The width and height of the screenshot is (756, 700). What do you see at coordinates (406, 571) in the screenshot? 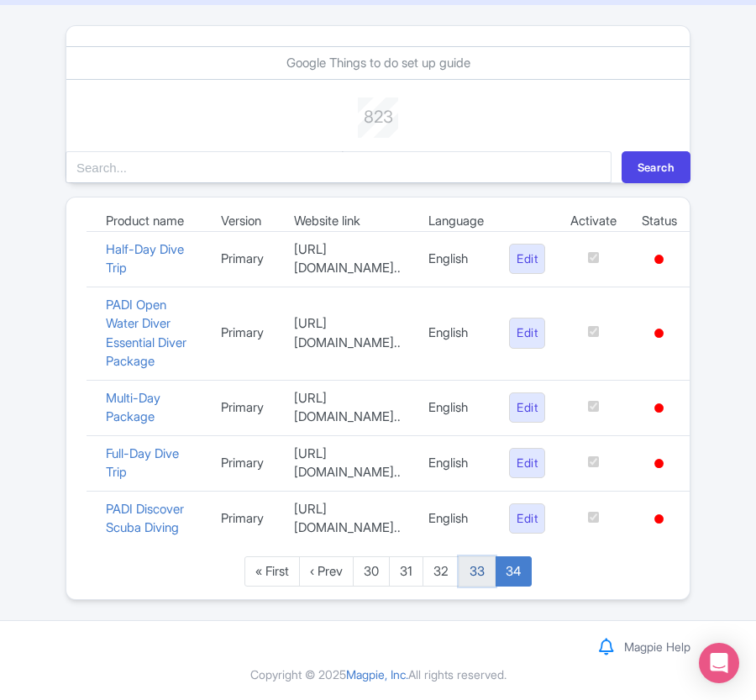
I see `a: 31` at bounding box center [406, 571].